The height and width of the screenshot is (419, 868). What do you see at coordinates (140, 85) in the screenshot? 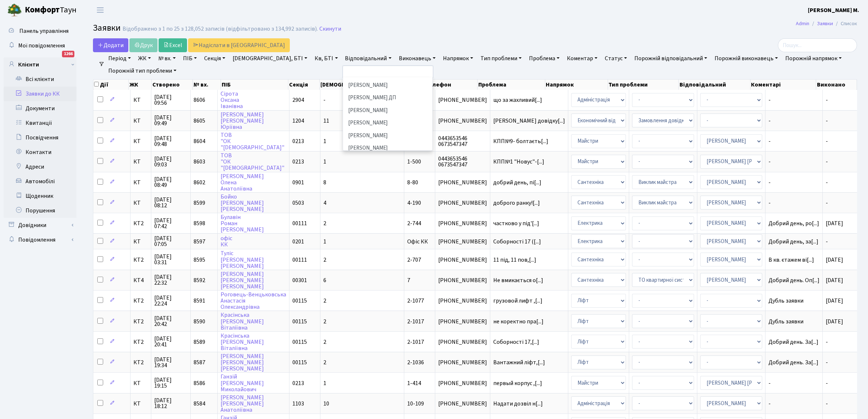
I see `th: ЖК` at bounding box center [140, 85].